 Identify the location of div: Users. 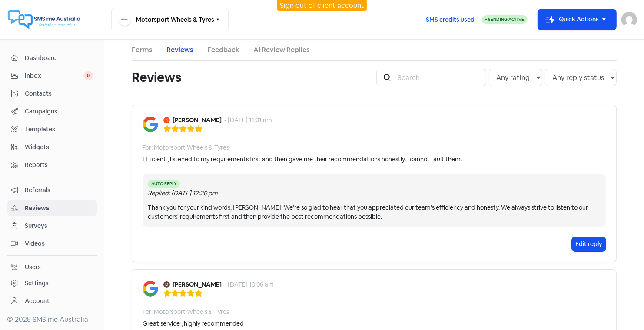
(32, 267).